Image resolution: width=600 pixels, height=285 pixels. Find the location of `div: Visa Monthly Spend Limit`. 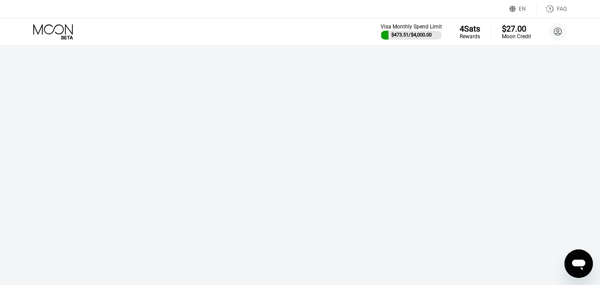

div: Visa Monthly Spend Limit is located at coordinates (411, 27).